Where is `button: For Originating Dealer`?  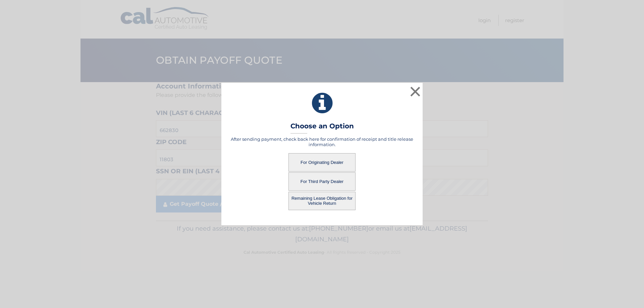 button: For Originating Dealer is located at coordinates (322, 162).